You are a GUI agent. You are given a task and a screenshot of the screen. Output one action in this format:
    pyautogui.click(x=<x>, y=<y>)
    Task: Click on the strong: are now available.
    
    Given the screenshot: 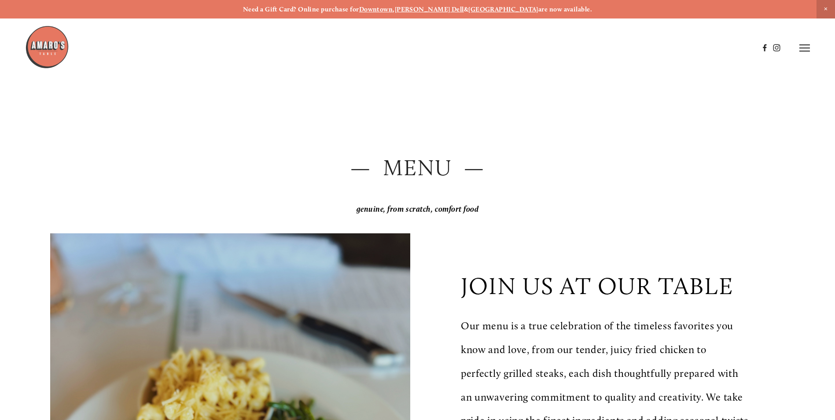 What is the action you would take?
    pyautogui.click(x=565, y=9)
    